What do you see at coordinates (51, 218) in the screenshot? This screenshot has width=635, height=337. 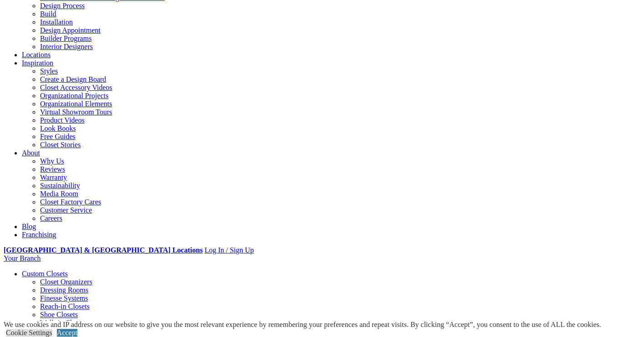 I see `a: Careers` at bounding box center [51, 218].